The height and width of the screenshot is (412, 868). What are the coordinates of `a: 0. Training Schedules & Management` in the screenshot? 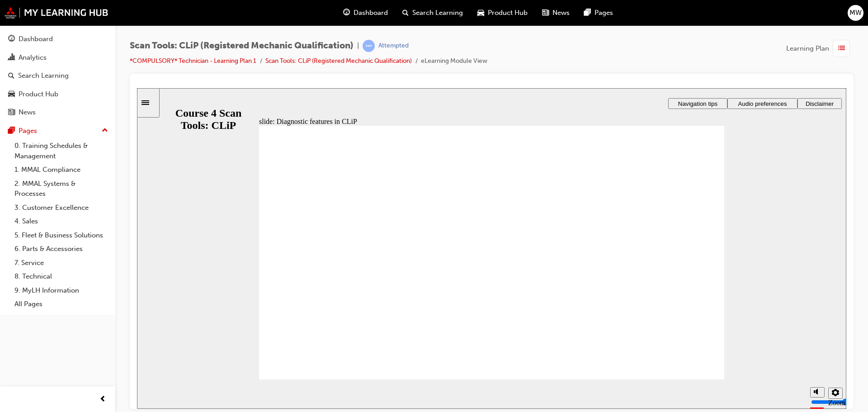 It's located at (61, 151).